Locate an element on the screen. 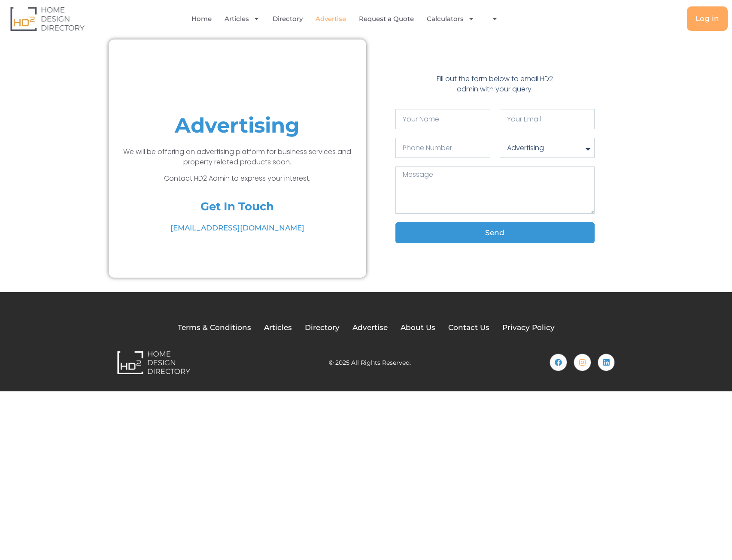 The width and height of the screenshot is (732, 560). span: Log in is located at coordinates (707, 18).